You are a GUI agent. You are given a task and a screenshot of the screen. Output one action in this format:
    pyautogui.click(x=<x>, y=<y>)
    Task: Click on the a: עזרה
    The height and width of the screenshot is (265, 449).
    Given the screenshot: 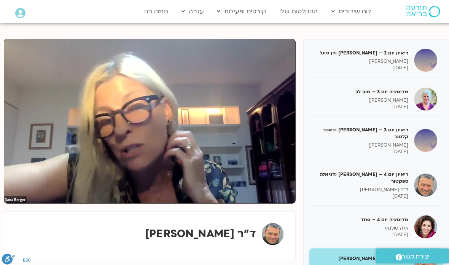 What is the action you would take?
    pyautogui.click(x=191, y=11)
    